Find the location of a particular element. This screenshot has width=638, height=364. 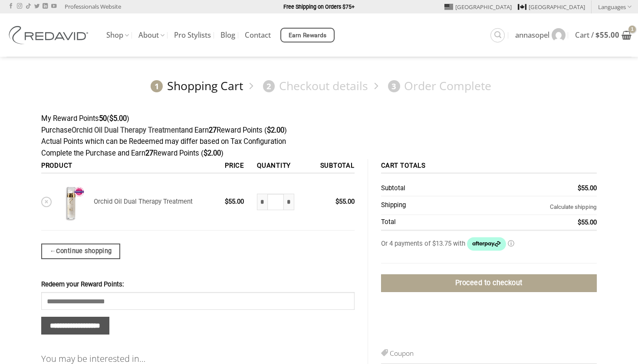

strong: 50 is located at coordinates (103, 119).